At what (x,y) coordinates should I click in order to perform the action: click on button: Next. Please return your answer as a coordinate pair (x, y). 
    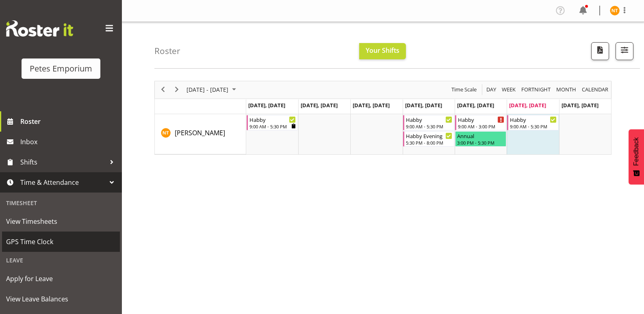
    Looking at the image, I should click on (177, 90).